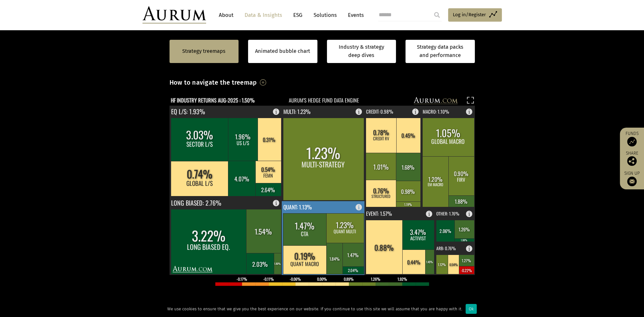 This screenshot has width=644, height=317. I want to click on a: Sign up, so click(632, 179).